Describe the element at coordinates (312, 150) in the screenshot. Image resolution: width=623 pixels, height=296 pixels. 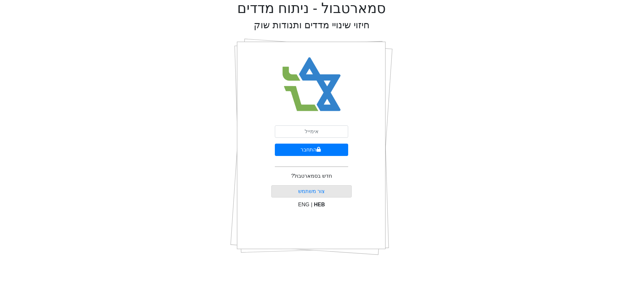
I see `button: התחבר` at that location.